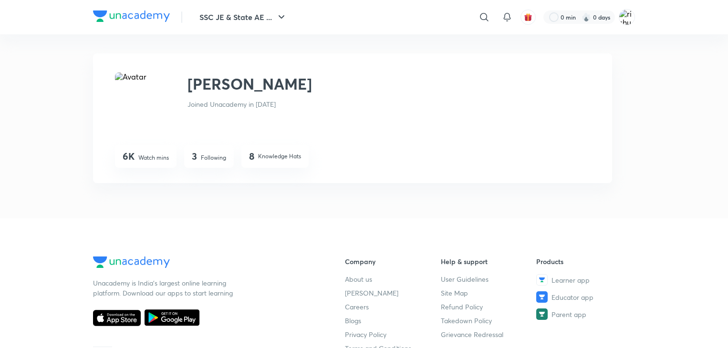 The image size is (728, 348). Describe the element at coordinates (584, 314) in the screenshot. I see `a: Parent app` at that location.